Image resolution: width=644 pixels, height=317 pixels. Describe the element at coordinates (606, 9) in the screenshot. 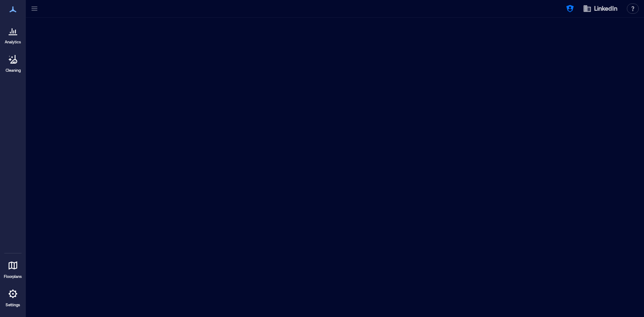

I see `span: LinkedIn` at that location.